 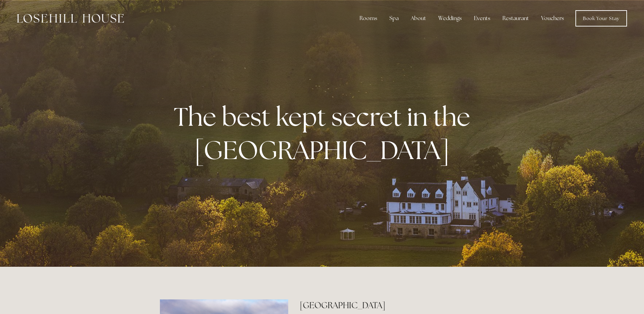 What do you see at coordinates (450, 18) in the screenshot?
I see `div: Weddings` at bounding box center [450, 18].